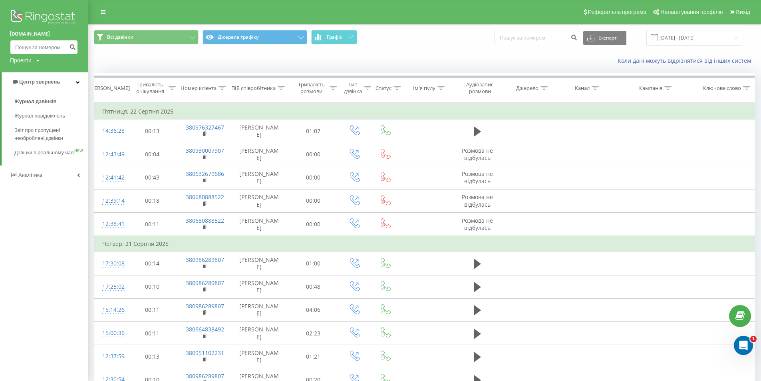 The width and height of the screenshot is (761, 381). Describe the element at coordinates (313, 263) in the screenshot. I see `td: 01:00` at that location.